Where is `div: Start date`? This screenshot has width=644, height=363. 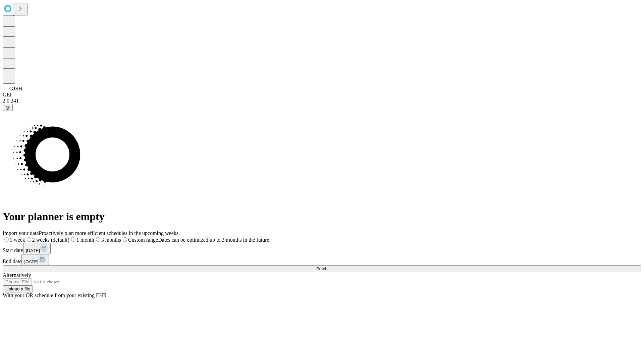
div: Start date is located at coordinates (322, 248).